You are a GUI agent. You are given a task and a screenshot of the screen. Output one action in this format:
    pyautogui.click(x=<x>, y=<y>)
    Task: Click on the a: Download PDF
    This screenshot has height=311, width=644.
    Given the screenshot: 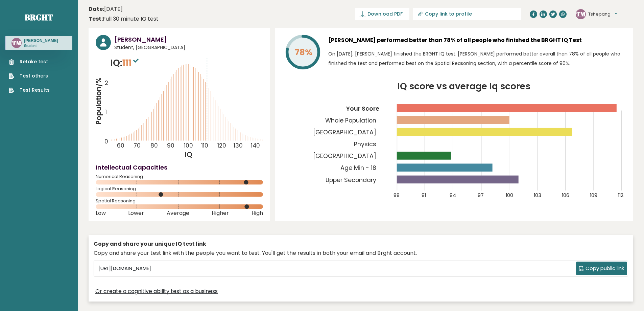 What is the action you would take?
    pyautogui.click(x=382, y=14)
    